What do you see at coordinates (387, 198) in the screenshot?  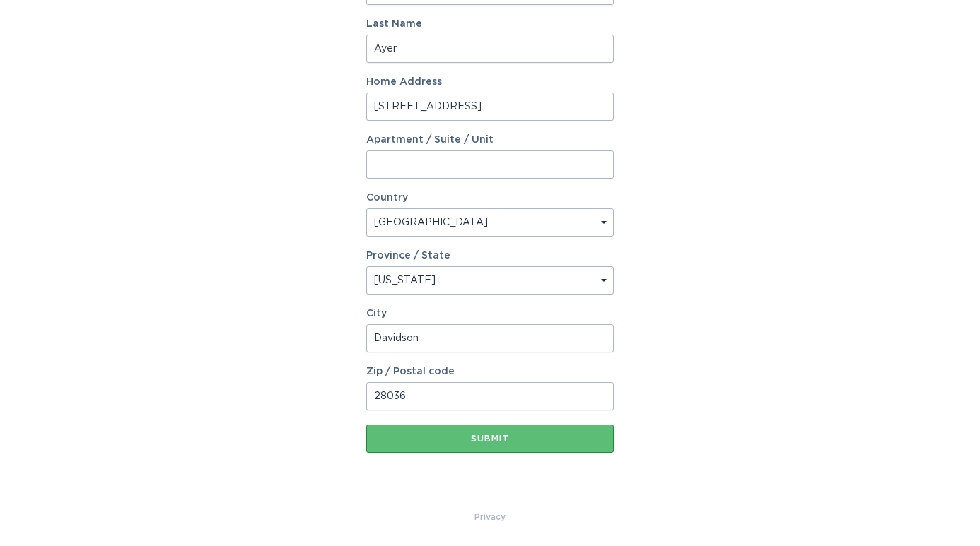 I see `label: Country` at bounding box center [387, 198].